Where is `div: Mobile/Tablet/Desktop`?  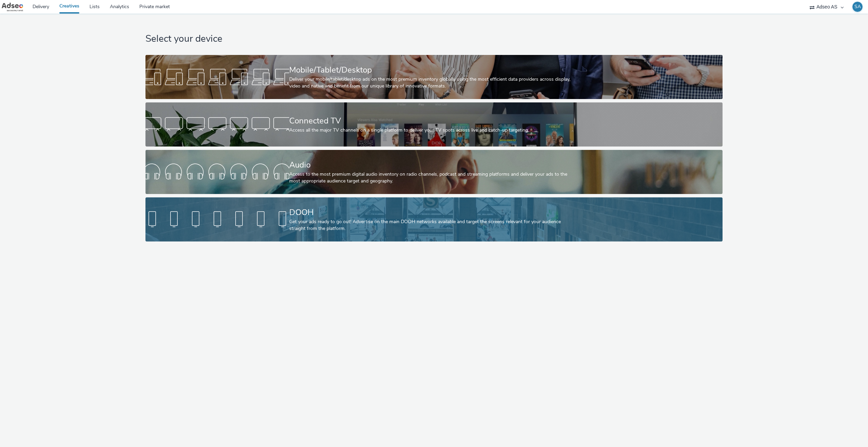 div: Mobile/Tablet/Desktop is located at coordinates (433, 70).